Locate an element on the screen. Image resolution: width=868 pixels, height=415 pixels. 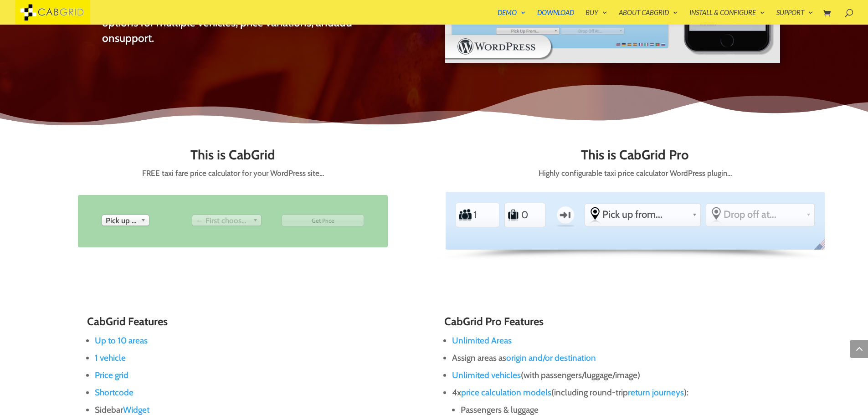
label: One-way is located at coordinates (566, 215).